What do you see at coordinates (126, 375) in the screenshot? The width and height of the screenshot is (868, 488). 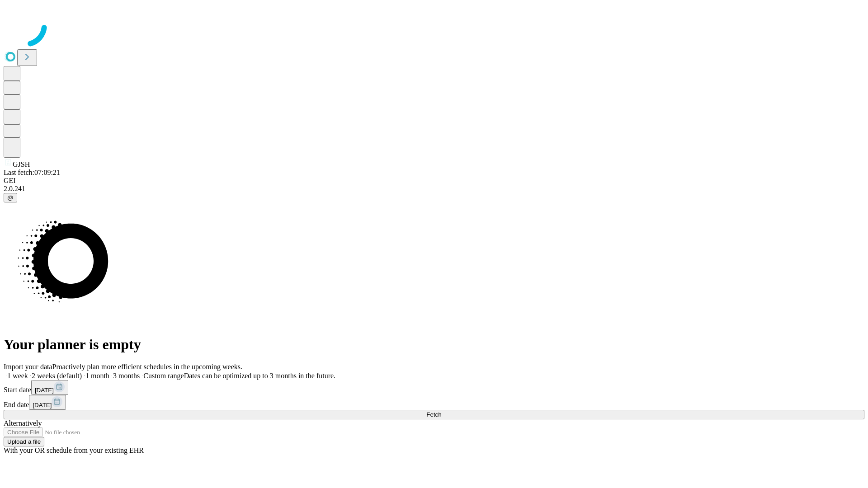 I see `span: 3 months` at bounding box center [126, 375].